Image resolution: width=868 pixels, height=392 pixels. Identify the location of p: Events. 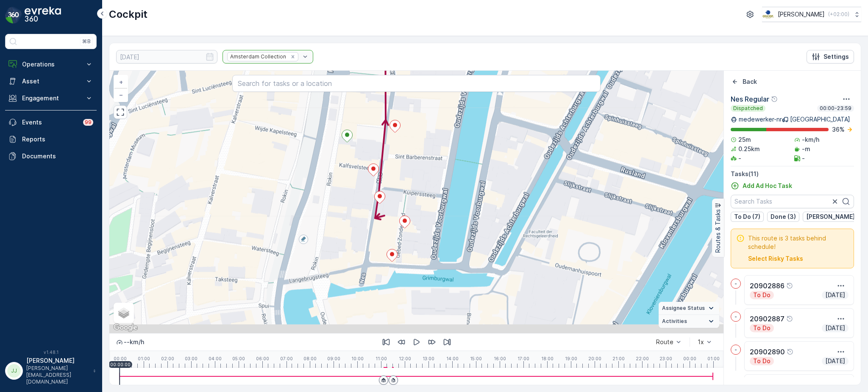
(50, 122).